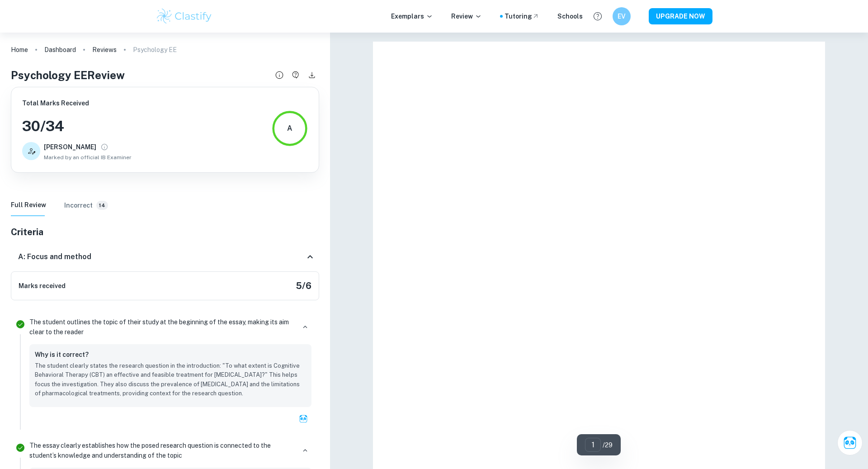 This screenshot has height=469, width=868. I want to click on button: Have a questions about this review?, so click(296, 75).